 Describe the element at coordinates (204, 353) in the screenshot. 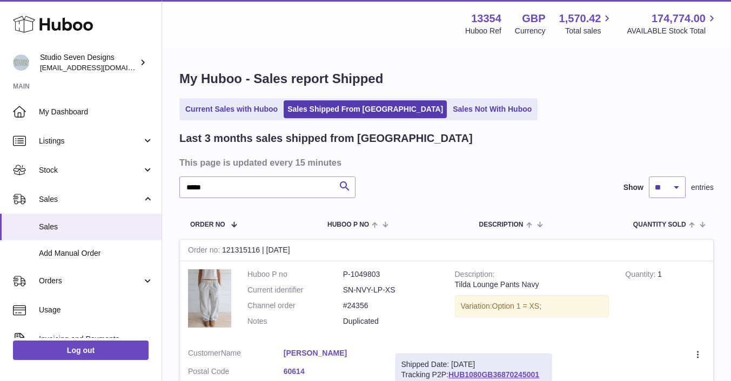

I see `span: Customer` at that location.